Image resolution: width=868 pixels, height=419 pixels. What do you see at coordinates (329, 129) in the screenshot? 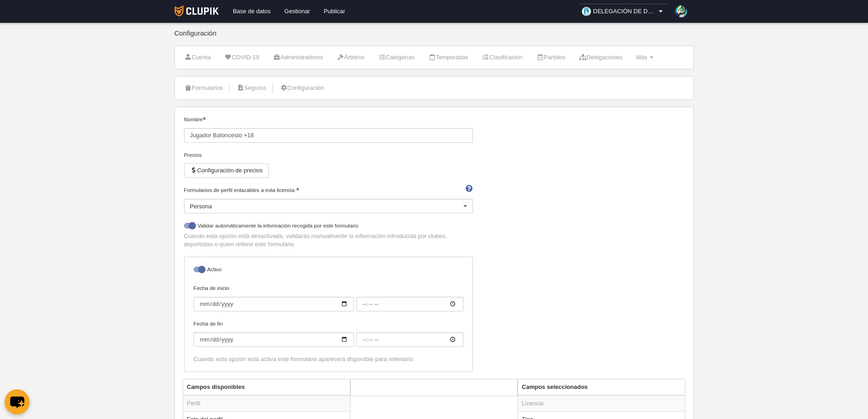
I see `label: Nombre` at bounding box center [329, 129].